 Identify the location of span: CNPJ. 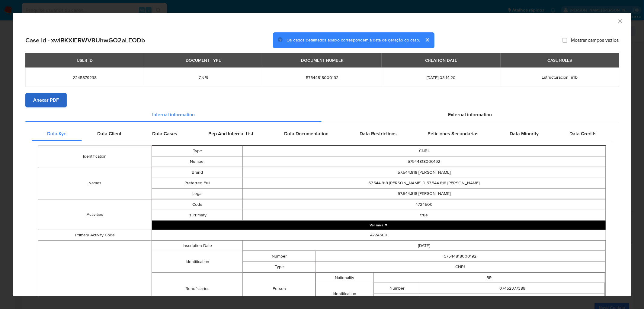
(203, 77).